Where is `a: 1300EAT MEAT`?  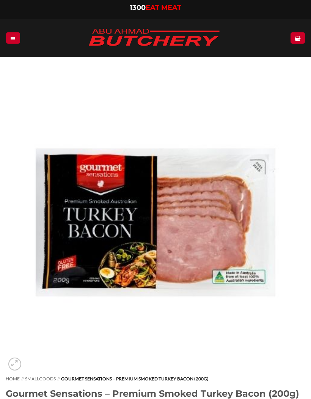 a: 1300EAT MEAT is located at coordinates (156, 8).